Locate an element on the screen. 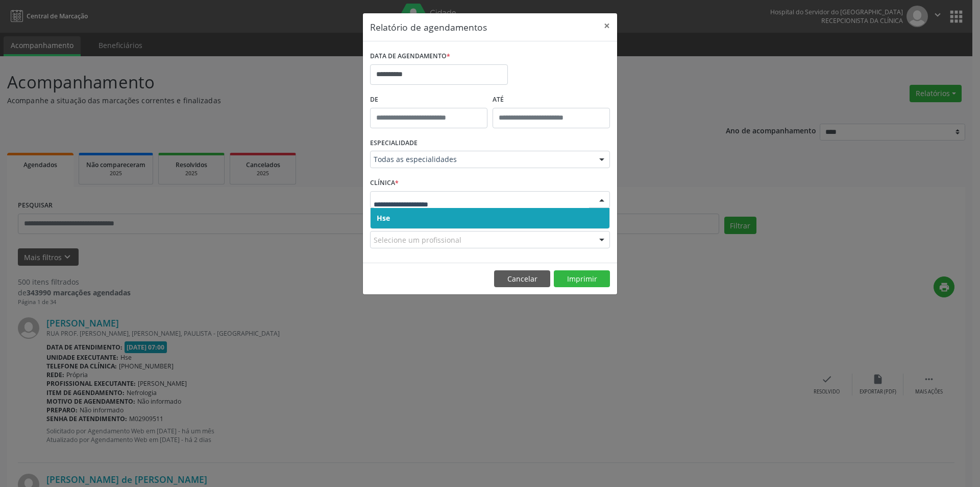 Image resolution: width=980 pixels, height=487 pixels. label: CLÍNICA is located at coordinates (384, 183).